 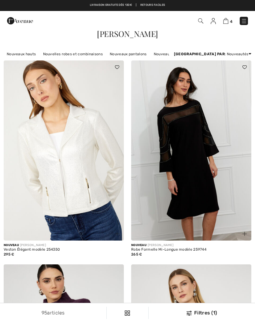 I want to click on div: Robe Formelle Mi-Longue modèle 259744, so click(x=191, y=250).